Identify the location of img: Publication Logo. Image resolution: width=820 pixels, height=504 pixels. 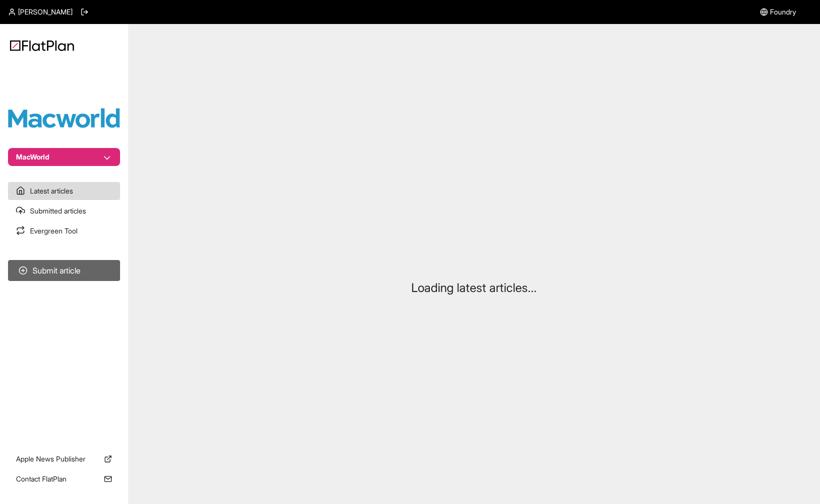
(64, 118).